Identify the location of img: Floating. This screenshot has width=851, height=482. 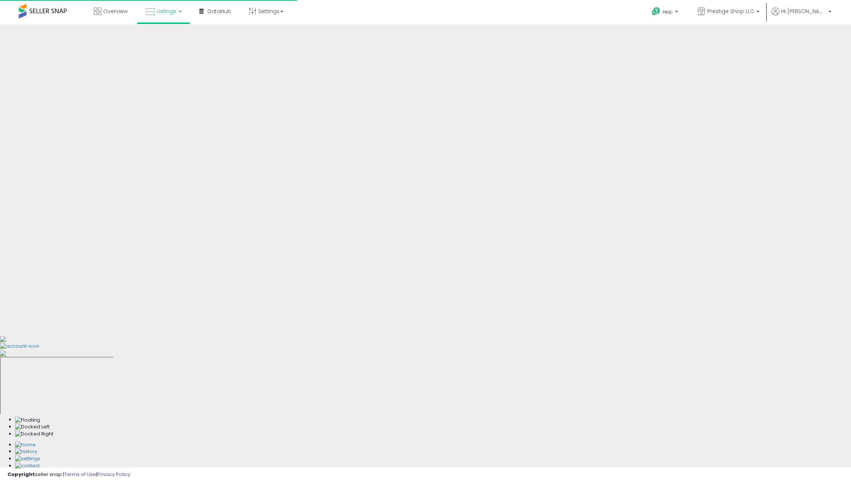
(27, 420).